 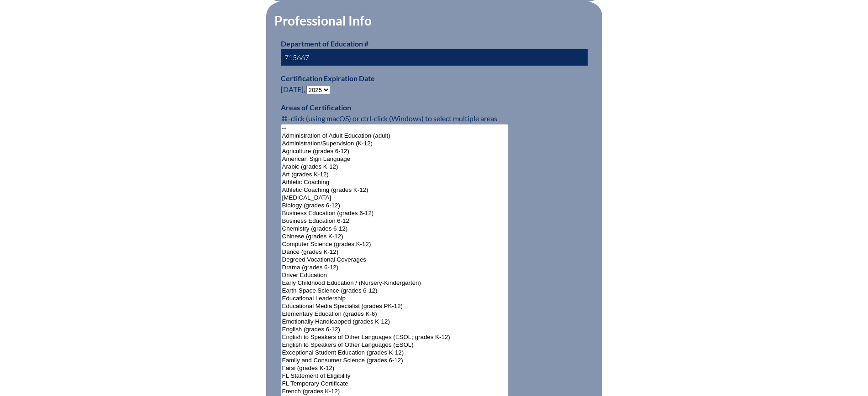 I want to click on option: Chinese (grades K-12), so click(x=394, y=236).